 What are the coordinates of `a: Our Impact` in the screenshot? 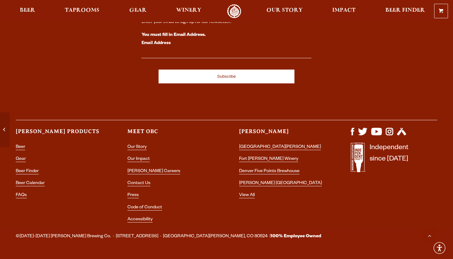 It's located at (138, 159).